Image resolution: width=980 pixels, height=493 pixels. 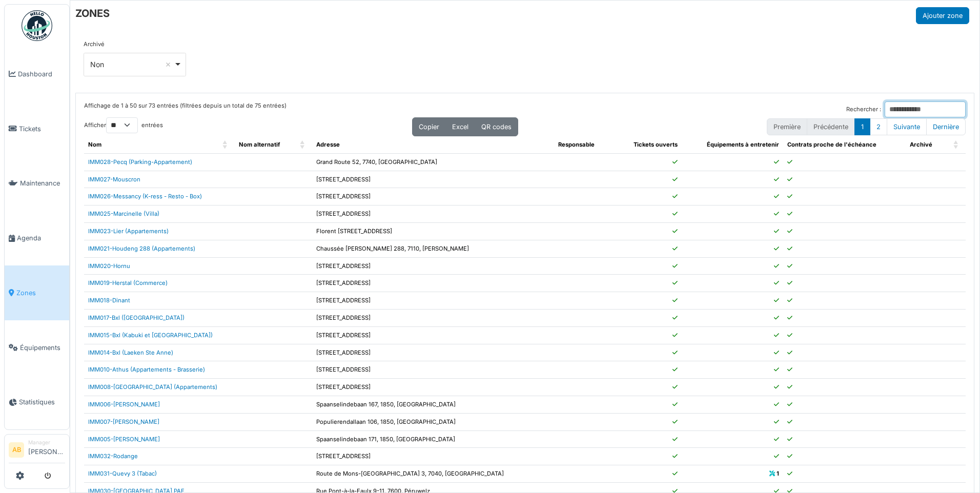 I want to click on span: Nom: Activate to sort, so click(x=226, y=144).